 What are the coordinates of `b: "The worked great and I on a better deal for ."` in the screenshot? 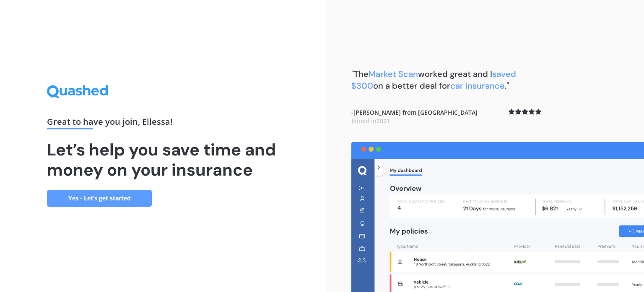 It's located at (434, 80).